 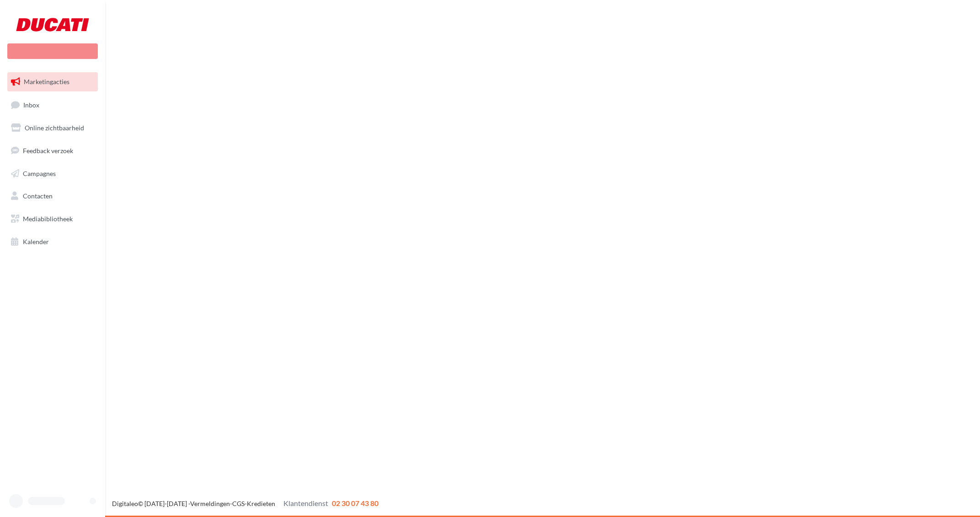 I want to click on a: Contacten, so click(x=52, y=196).